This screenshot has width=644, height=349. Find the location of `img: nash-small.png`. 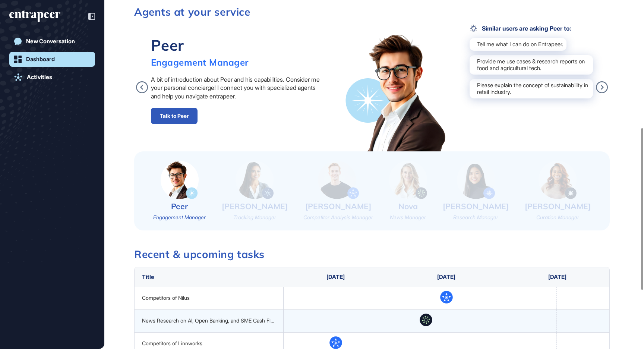

img: nash-small.png is located at coordinates (338, 180).